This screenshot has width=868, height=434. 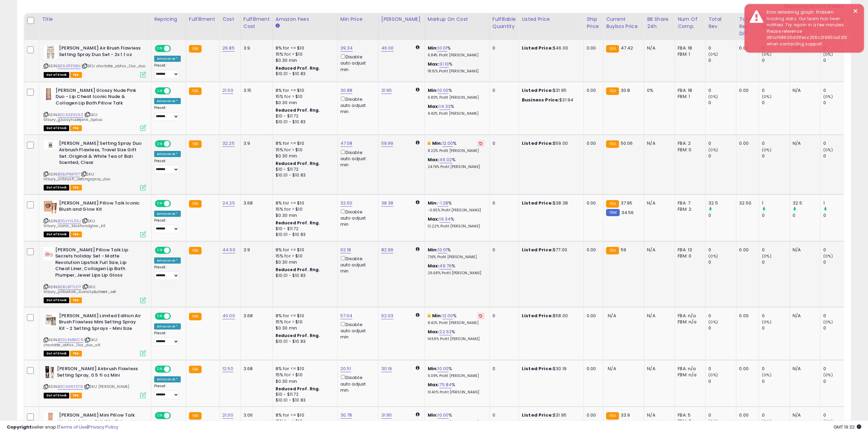 I want to click on div: Ship Price, so click(x=593, y=23).